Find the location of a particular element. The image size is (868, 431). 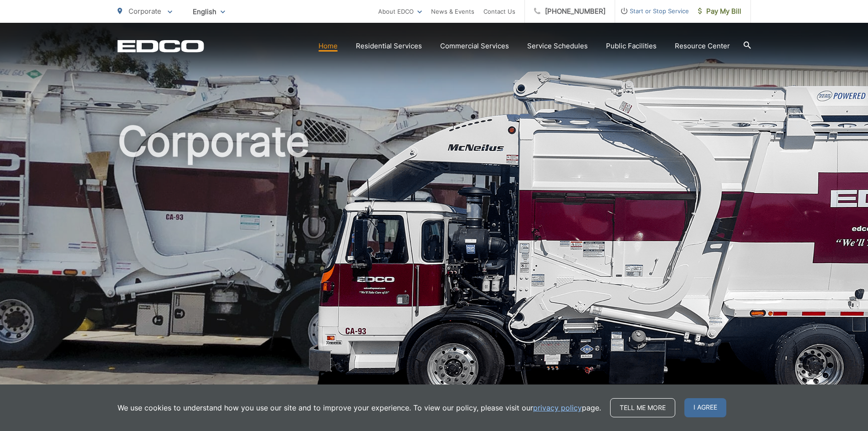

a: EDCD logo. Return to the homepage. is located at coordinates (161, 46).